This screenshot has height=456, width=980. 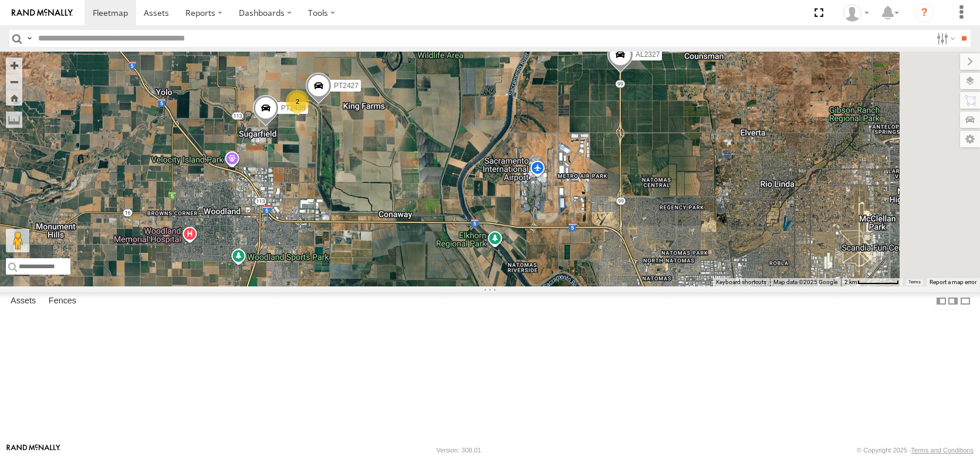 What do you see at coordinates (914, 282) in the screenshot?
I see `a: Terms (opens in new tab)` at bounding box center [914, 282].